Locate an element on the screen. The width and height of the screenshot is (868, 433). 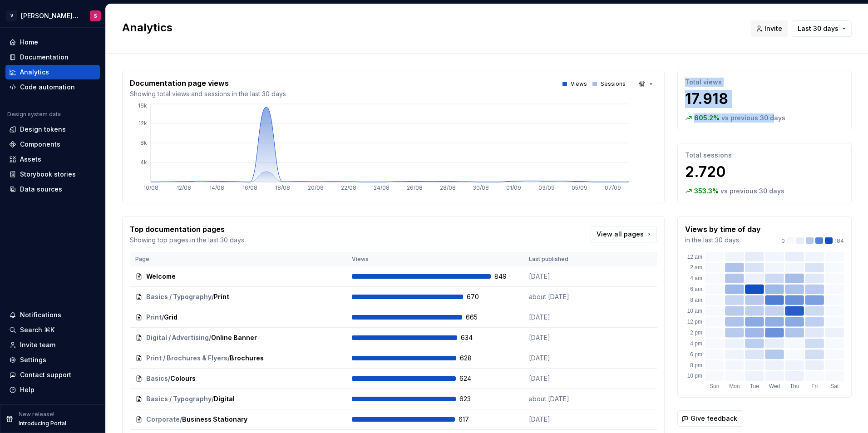
text: Sat is located at coordinates (835, 386).